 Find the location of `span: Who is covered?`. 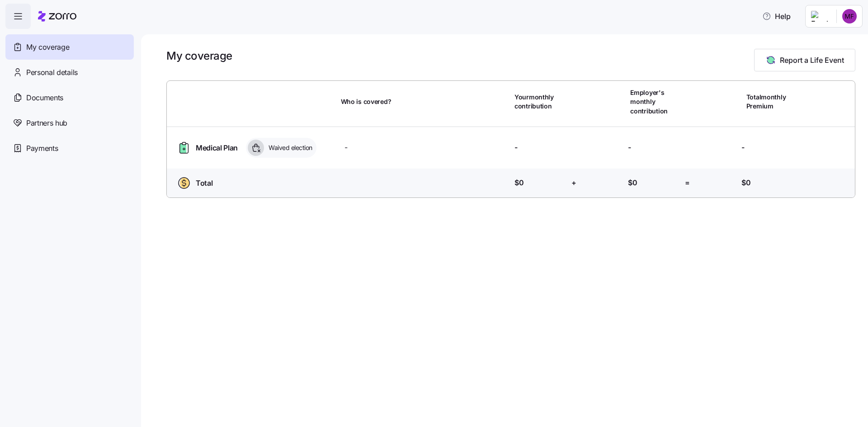

span: Who is covered? is located at coordinates (367, 102).